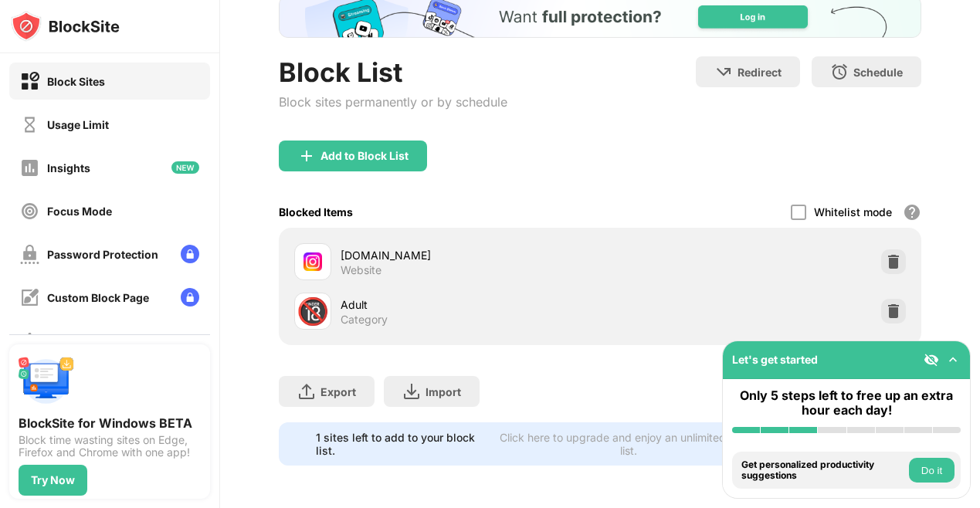 Image resolution: width=980 pixels, height=508 pixels. What do you see at coordinates (364, 156) in the screenshot?
I see `div: Add to Block List` at bounding box center [364, 156].